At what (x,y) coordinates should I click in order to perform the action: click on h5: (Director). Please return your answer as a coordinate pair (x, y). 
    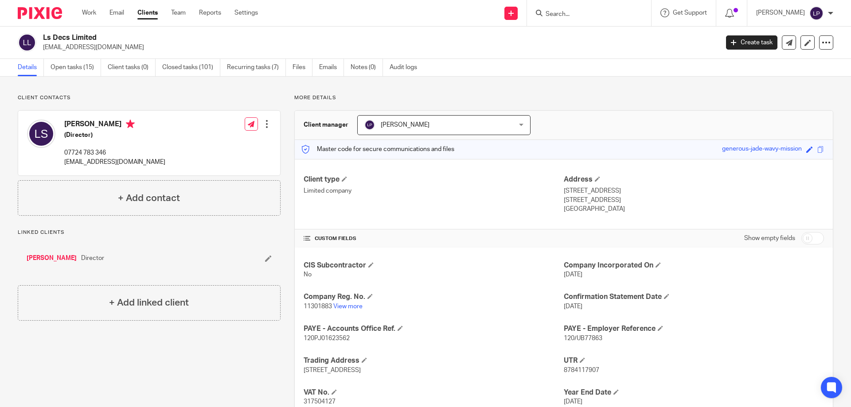
    Looking at the image, I should click on (115, 135).